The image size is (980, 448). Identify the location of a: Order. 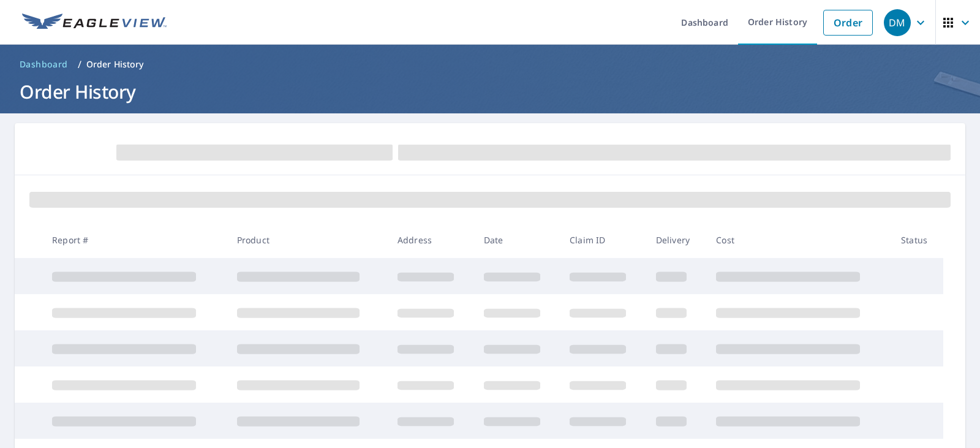
(848, 23).